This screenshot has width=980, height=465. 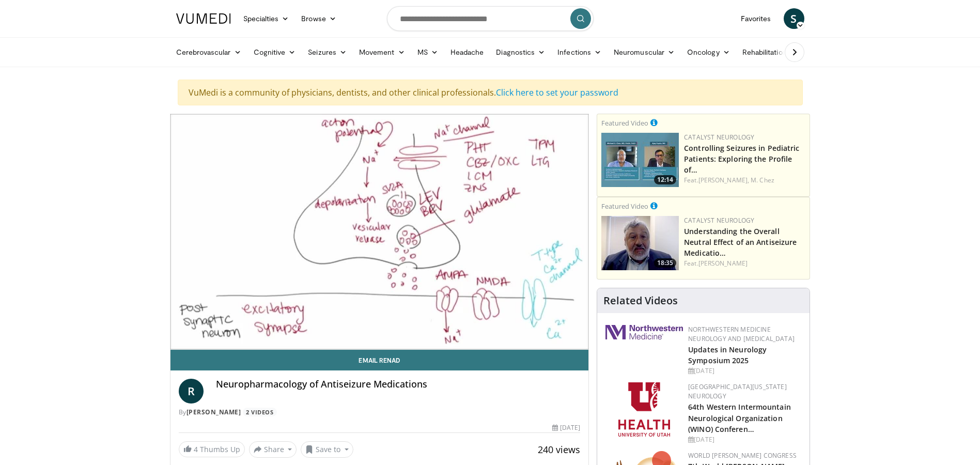 I want to click on a: 2 Videos, so click(x=260, y=412).